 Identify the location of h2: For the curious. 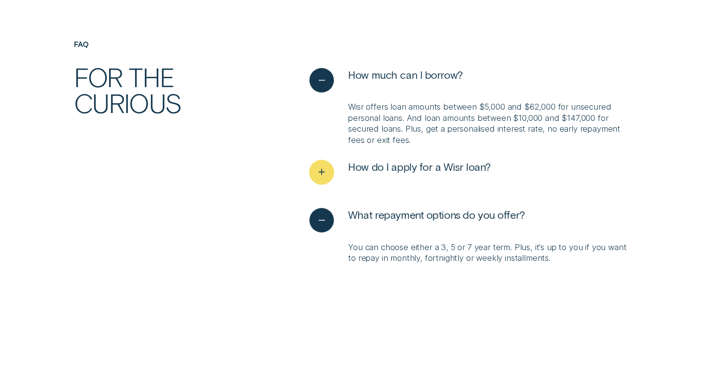
(164, 90).